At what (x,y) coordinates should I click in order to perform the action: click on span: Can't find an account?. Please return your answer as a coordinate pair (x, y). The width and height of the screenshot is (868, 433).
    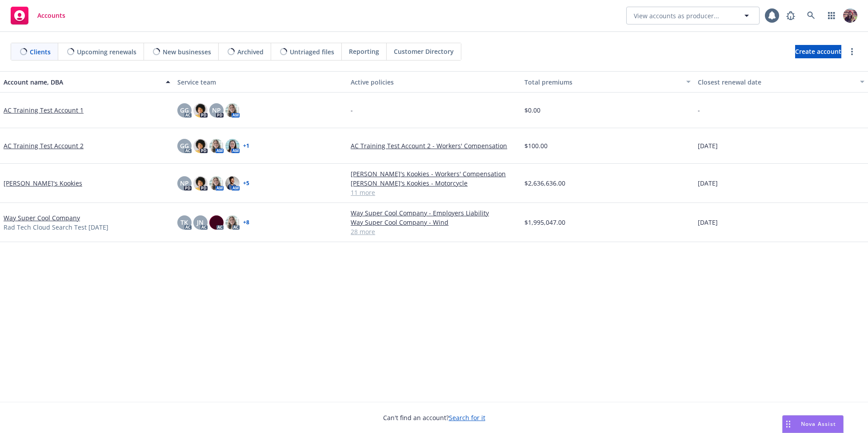
    Looking at the image, I should click on (434, 417).